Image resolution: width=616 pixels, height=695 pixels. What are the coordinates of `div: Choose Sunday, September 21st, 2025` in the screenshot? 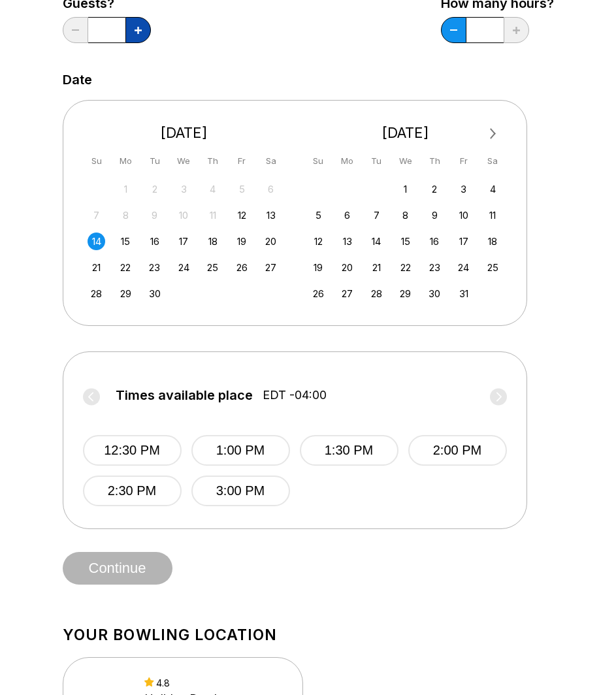 It's located at (96, 267).